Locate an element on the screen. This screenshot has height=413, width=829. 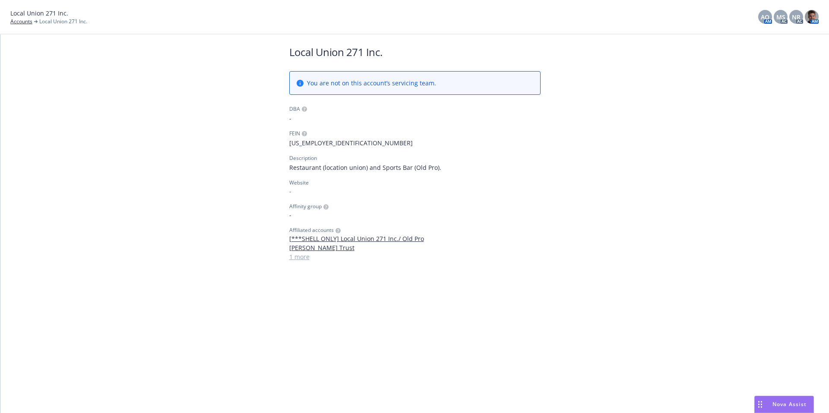
span: You are not on this account’s servicing team. is located at coordinates (371, 83).